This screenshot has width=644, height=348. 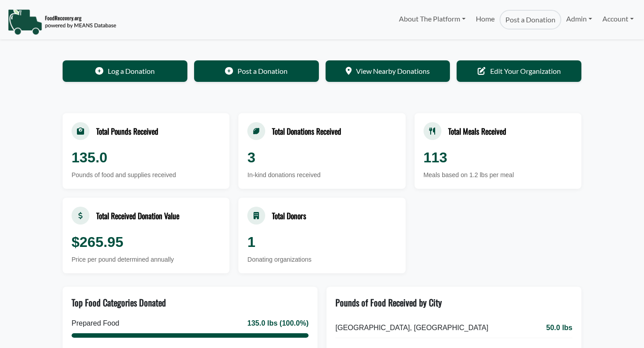 What do you see at coordinates (389, 302) in the screenshot?
I see `div: Pounds of Food Received by City` at bounding box center [389, 302].